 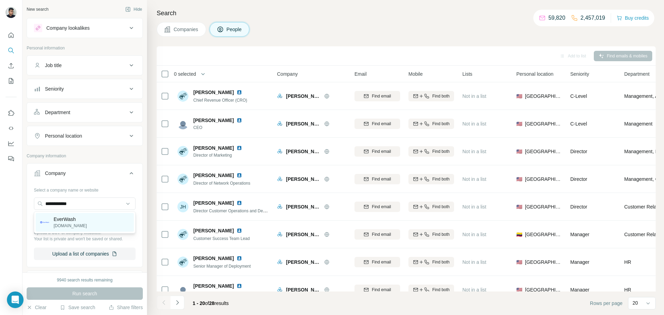 I want to click on span: Director of Marketing, so click(x=222, y=155).